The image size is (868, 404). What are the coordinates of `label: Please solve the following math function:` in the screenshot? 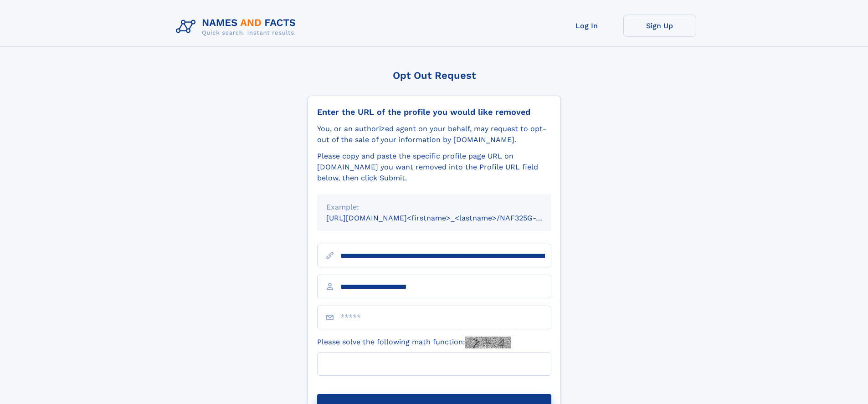 It's located at (414, 342).